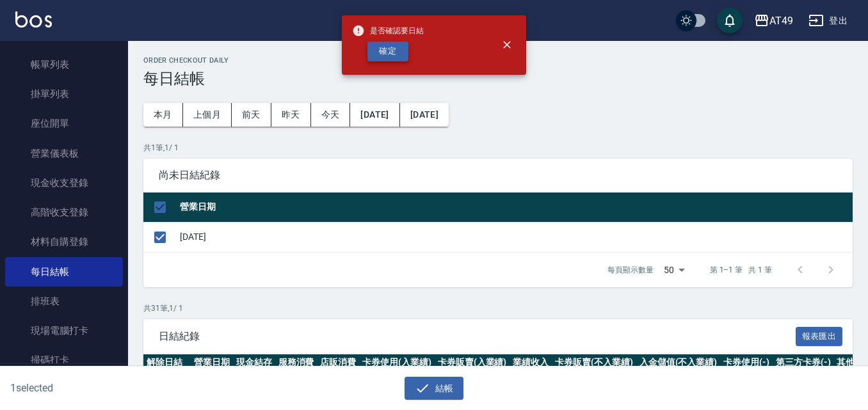 This screenshot has width=868, height=410. I want to click on a: 報表匯出, so click(819, 335).